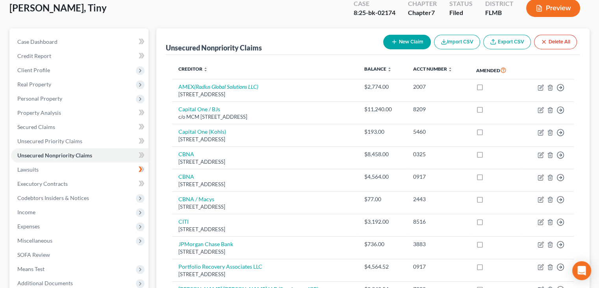 The height and width of the screenshot is (288, 599). Describe the element at coordinates (218, 86) in the screenshot. I see `a: AMEX(Radius Global Solutions LLC)` at that location.